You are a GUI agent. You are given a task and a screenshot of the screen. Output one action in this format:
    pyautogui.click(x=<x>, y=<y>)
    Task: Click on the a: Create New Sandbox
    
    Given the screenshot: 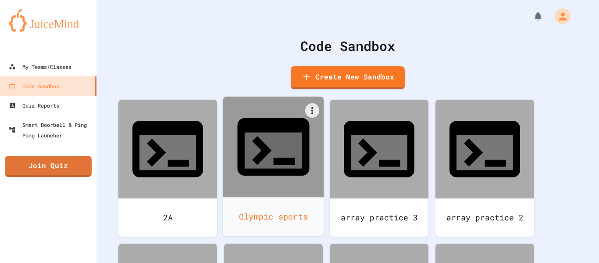 What is the action you would take?
    pyautogui.click(x=348, y=78)
    